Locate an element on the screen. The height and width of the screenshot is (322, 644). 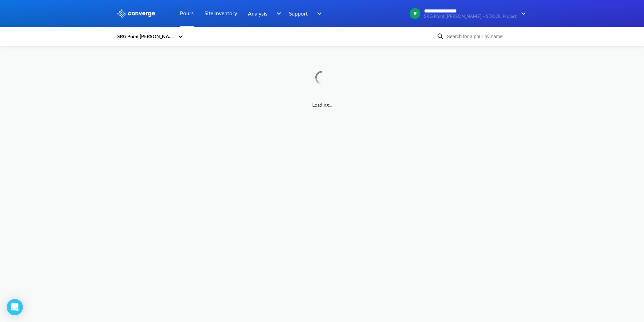
div: Open Intercom Messenger is located at coordinates (15, 307).